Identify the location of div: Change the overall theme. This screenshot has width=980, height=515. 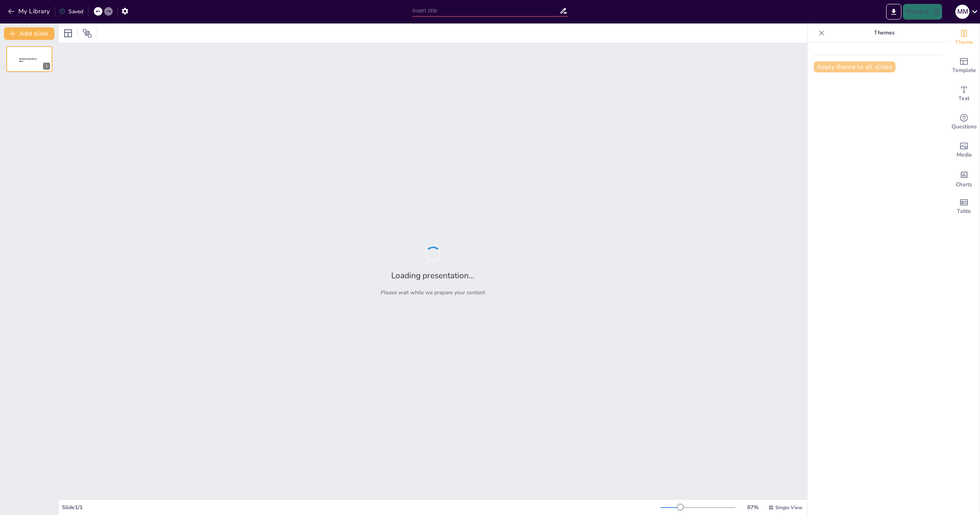
(964, 37).